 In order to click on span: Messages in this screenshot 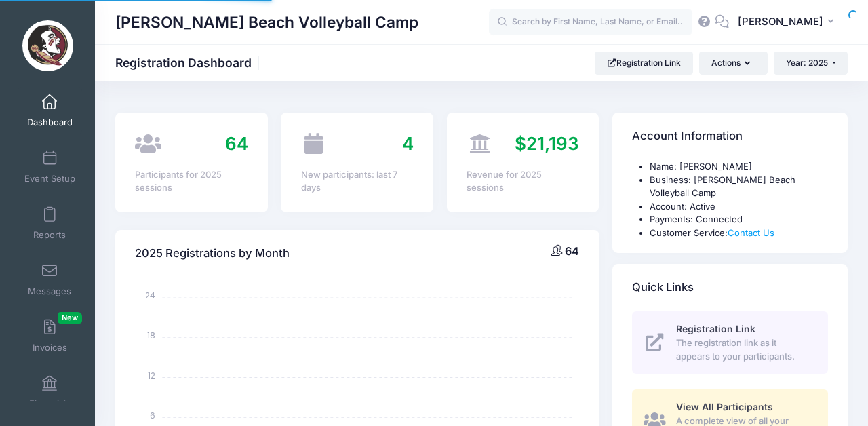, I will do `click(49, 291)`.